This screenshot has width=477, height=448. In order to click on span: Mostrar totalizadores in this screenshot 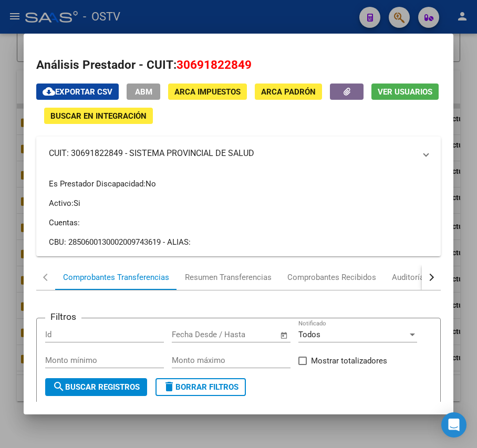, I will do `click(349, 361)`.